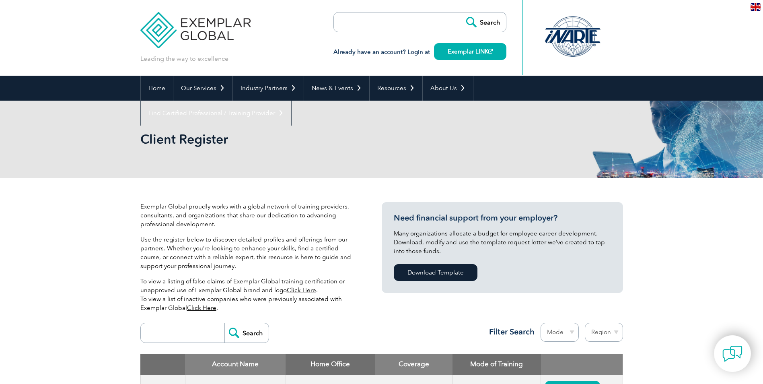  I want to click on a: About Us, so click(448, 88).